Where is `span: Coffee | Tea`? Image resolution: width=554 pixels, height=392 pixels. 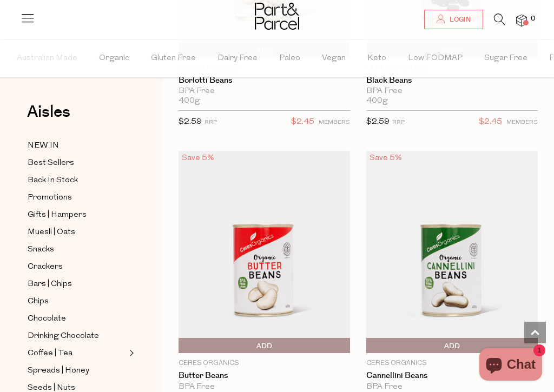
span: Coffee | Tea is located at coordinates (50, 354).